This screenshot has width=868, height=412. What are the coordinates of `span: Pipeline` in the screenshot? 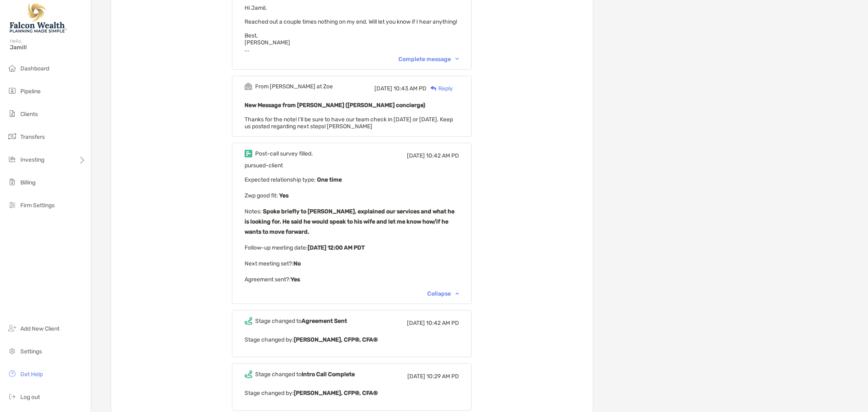 It's located at (30, 91).